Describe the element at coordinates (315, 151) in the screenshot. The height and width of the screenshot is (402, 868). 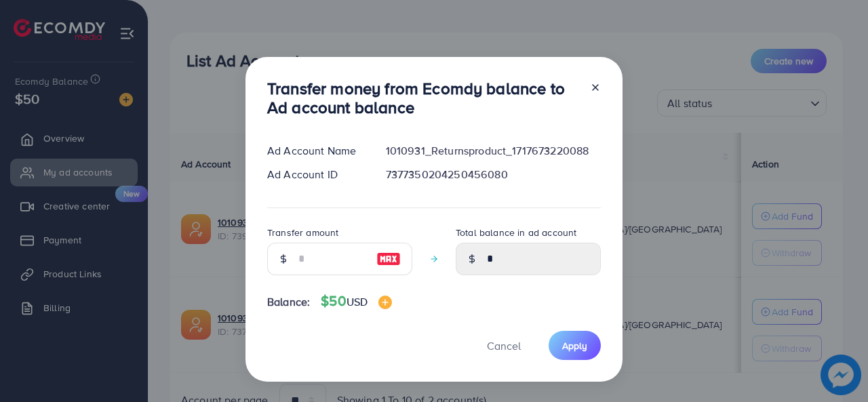
I see `div: Ad Account Name` at that location.